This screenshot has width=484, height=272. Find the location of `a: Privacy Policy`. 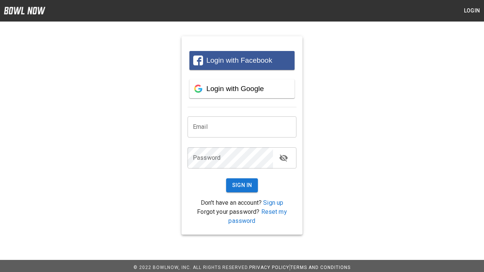

a: Privacy Policy is located at coordinates (269, 268).